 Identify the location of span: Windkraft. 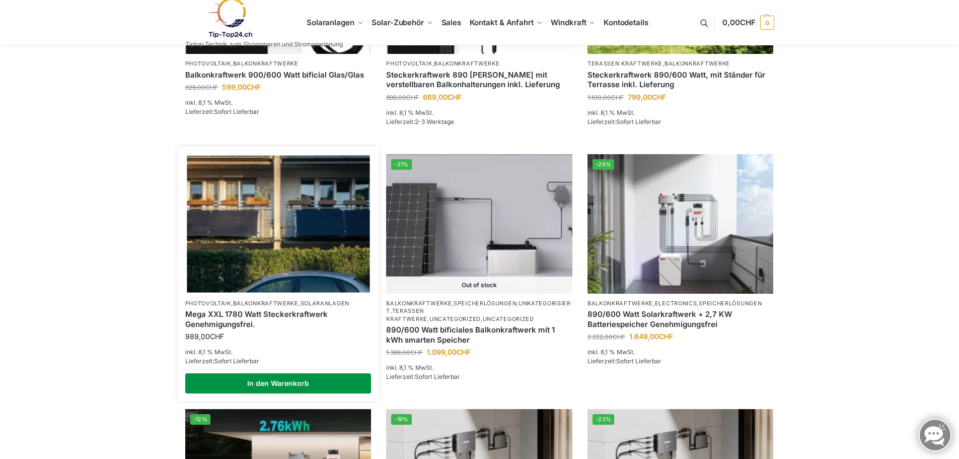
(569, 22).